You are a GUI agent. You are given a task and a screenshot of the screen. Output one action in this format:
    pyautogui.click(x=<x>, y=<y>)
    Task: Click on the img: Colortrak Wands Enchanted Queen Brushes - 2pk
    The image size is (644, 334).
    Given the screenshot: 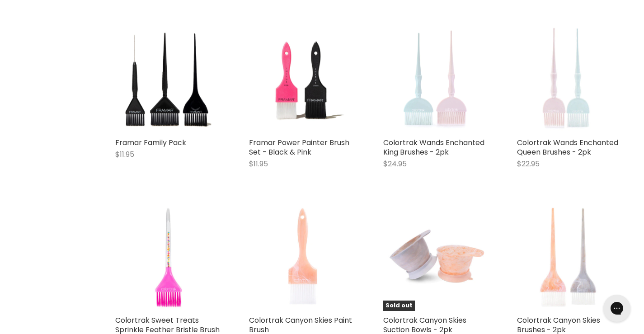 What is the action you would take?
    pyautogui.click(x=570, y=79)
    